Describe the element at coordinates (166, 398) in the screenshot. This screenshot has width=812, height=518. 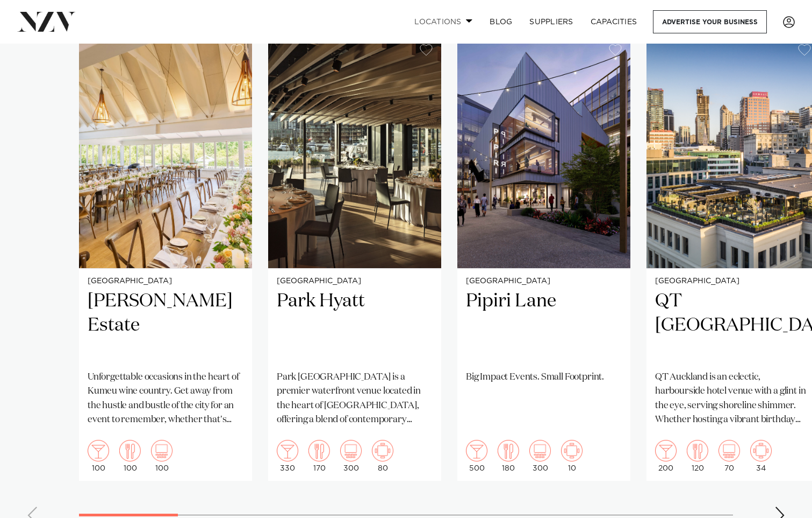
I see `p: Unforgettable occasions in the heart of Kumeu wine country. Get away from the hustle and bustle o...` at that location.